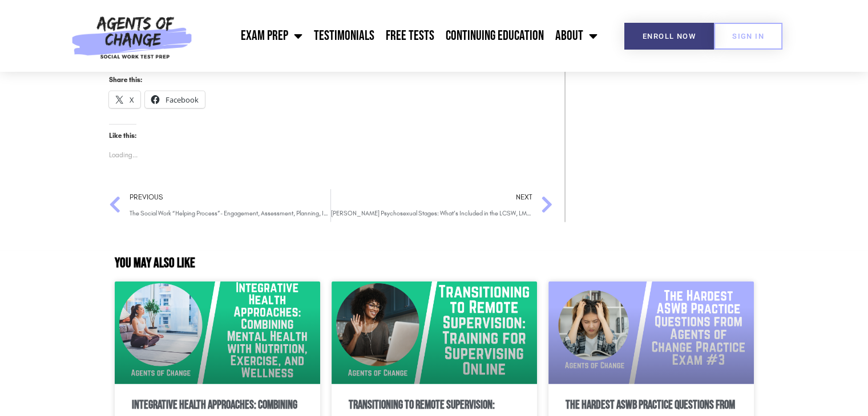  What do you see at coordinates (410, 36) in the screenshot?
I see `a: Free Tests` at bounding box center [410, 36].